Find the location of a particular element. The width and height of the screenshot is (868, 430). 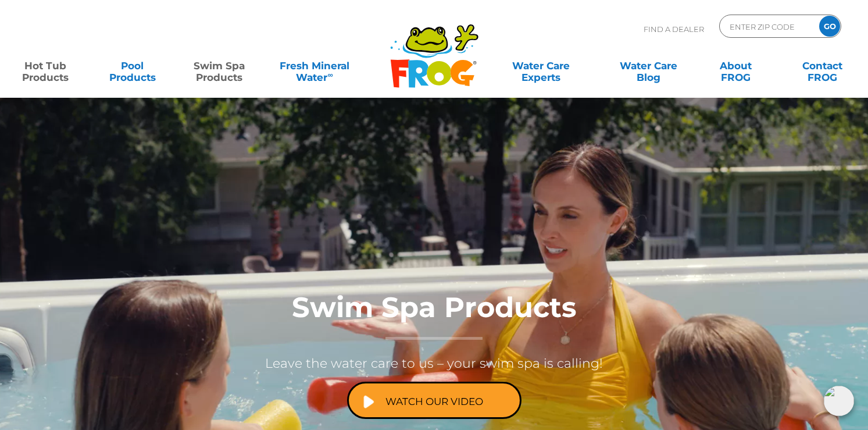

a: Water CareBlog is located at coordinates (649, 65).